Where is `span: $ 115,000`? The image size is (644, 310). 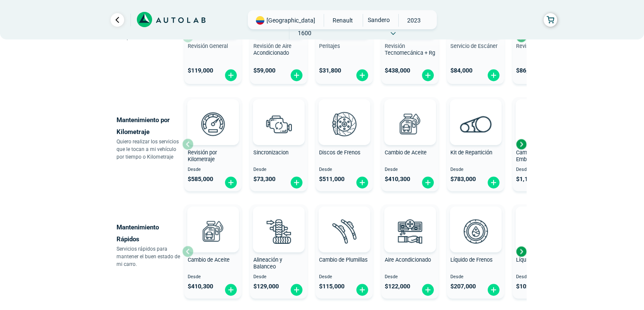
span: $ 115,000 is located at coordinates (332, 286).